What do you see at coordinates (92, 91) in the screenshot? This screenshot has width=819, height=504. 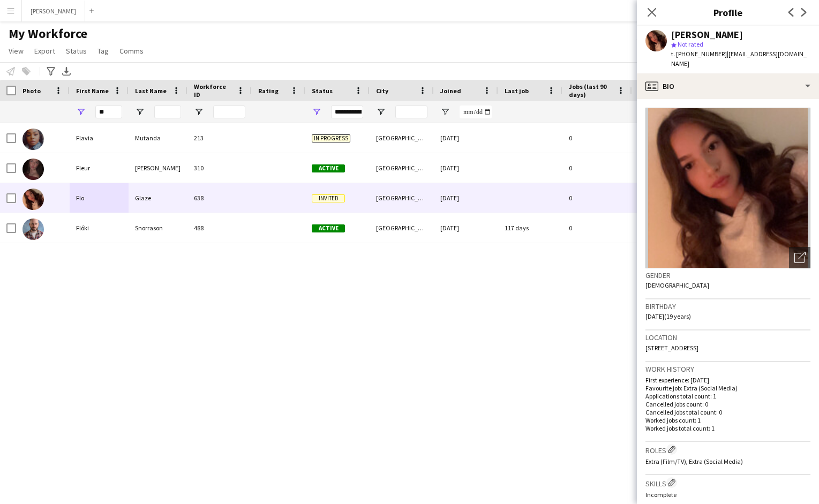 I see `span: First Name` at bounding box center [92, 91].